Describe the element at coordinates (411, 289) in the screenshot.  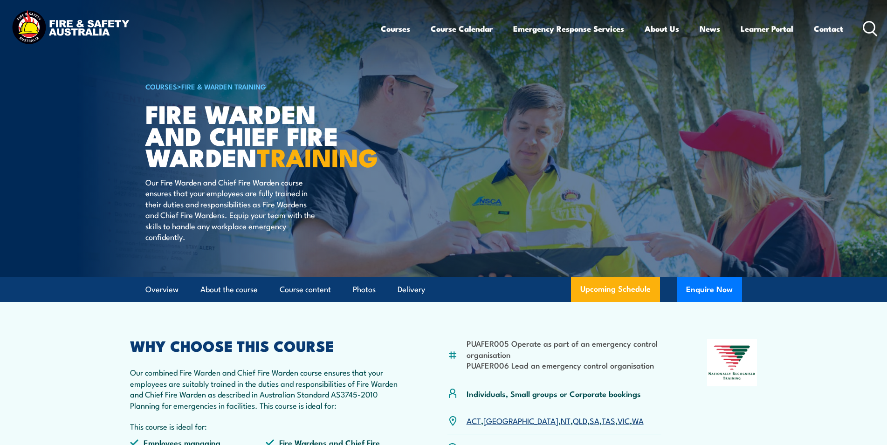
I see `a: Delivery` at that location.